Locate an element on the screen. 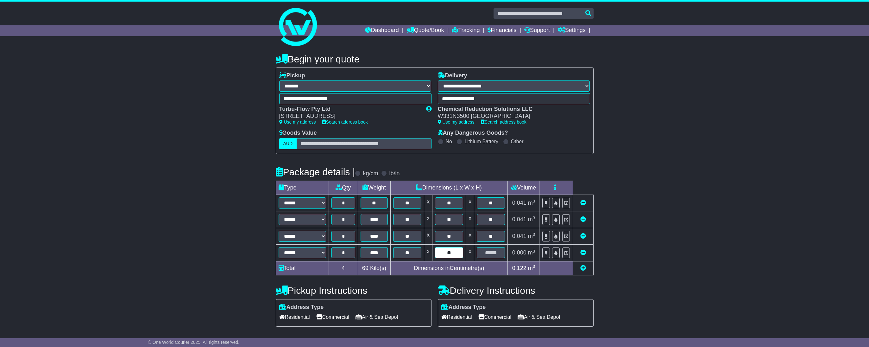 Image resolution: width=869 pixels, height=347 pixels. label: lb/in is located at coordinates (394, 174).